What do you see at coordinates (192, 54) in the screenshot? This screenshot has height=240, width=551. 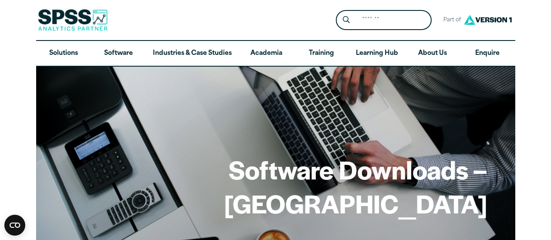 I see `a: Industries & Case Studies` at bounding box center [192, 54].